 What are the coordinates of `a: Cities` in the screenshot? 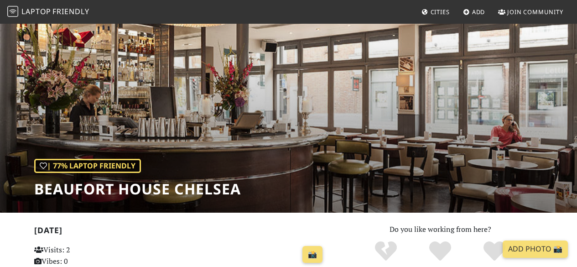 It's located at (436, 12).